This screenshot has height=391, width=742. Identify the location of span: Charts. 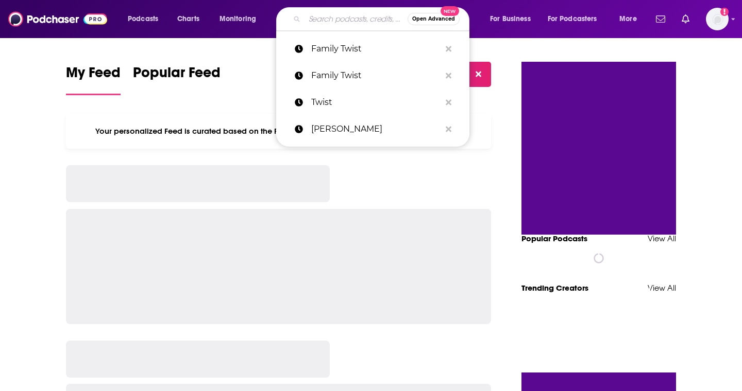
(188, 19).